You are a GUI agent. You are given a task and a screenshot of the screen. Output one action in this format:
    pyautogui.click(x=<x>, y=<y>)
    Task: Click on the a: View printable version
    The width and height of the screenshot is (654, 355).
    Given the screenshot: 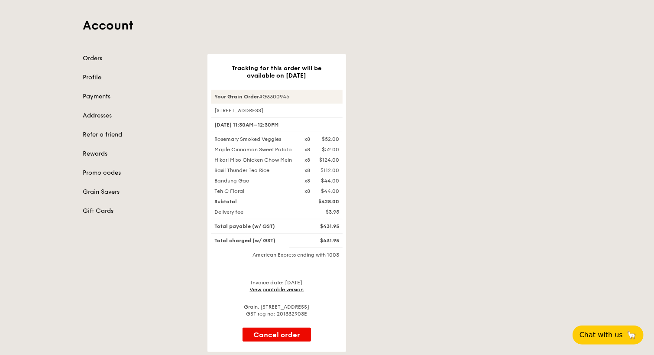 What is the action you would take?
    pyautogui.click(x=277, y=289)
    